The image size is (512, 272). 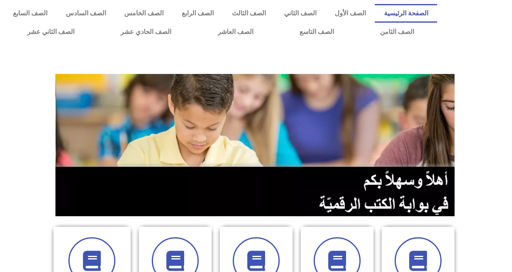 I want to click on a: الصف العاشر, so click(x=236, y=32).